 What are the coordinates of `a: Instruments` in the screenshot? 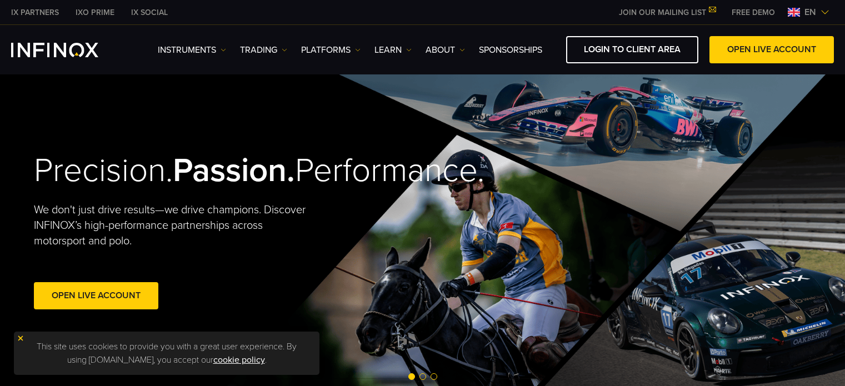 It's located at (192, 50).